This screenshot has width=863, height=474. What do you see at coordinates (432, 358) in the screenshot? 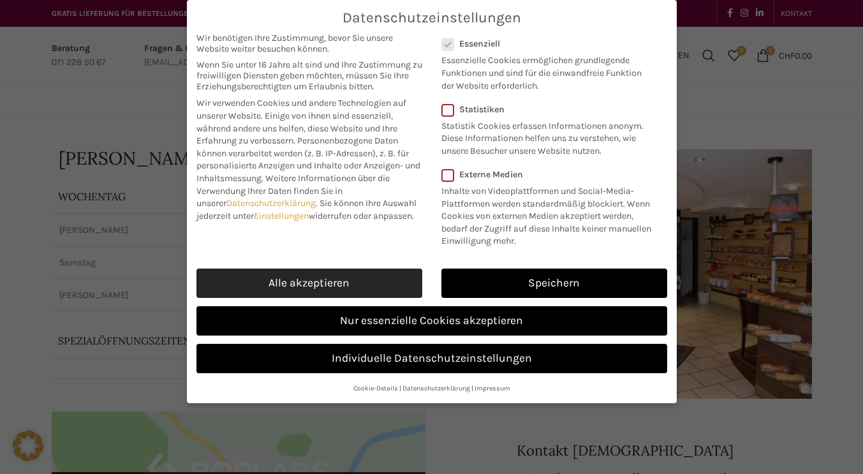
I see `a: Individuelle Datenschutzeinstellungen` at bounding box center [432, 358].